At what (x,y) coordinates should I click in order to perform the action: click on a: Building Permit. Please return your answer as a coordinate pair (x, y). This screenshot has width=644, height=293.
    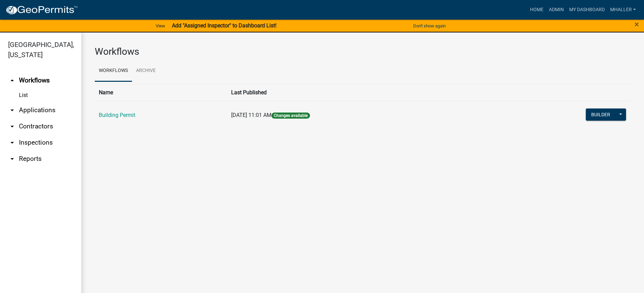
    Looking at the image, I should click on (117, 115).